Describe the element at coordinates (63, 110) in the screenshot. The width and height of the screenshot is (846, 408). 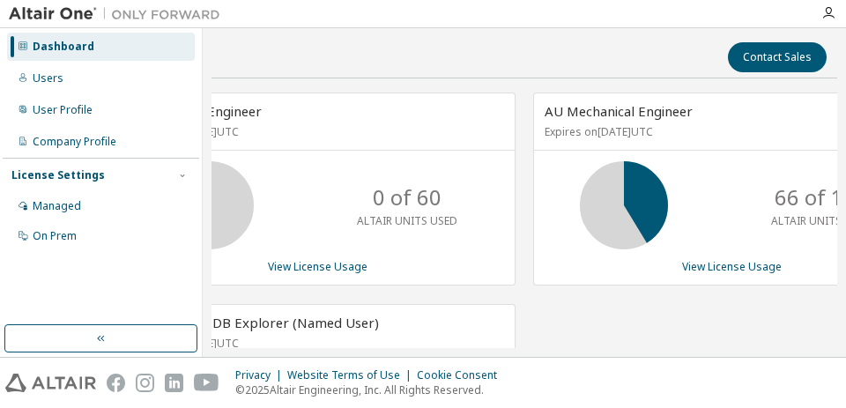
I see `div: User Profile` at that location.